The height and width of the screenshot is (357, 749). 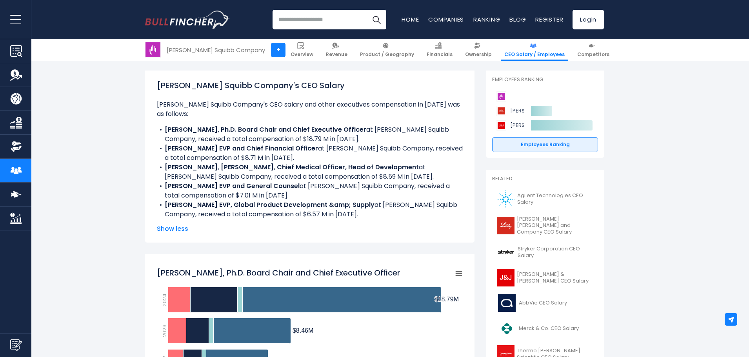 What do you see at coordinates (410, 19) in the screenshot?
I see `a: Home` at bounding box center [410, 19].